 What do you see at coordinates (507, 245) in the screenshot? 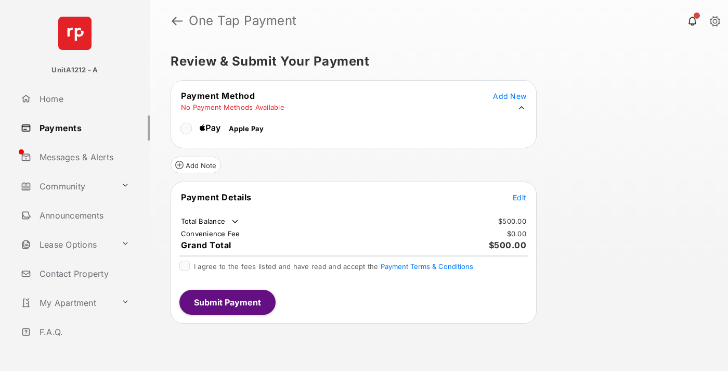
I see `span: $500.00` at bounding box center [507, 245].